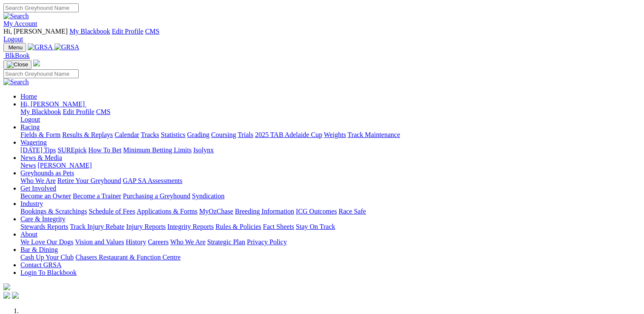  Describe the element at coordinates (216, 211) in the screenshot. I see `a: MyOzChase` at that location.